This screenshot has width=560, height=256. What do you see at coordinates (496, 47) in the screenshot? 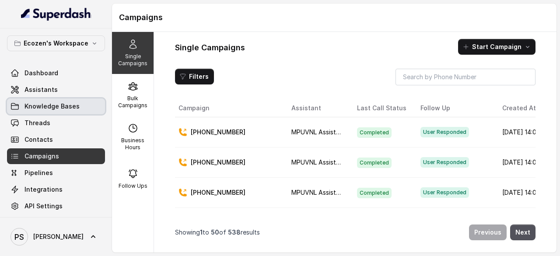
I see `button: Start Campaign` at bounding box center [496, 47].